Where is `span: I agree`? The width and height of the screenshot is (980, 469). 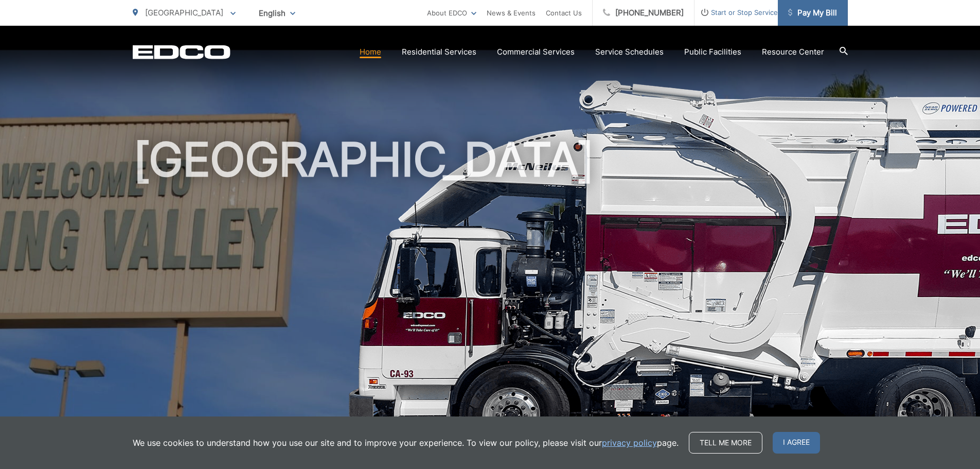
span: I agree is located at coordinates (796, 443).